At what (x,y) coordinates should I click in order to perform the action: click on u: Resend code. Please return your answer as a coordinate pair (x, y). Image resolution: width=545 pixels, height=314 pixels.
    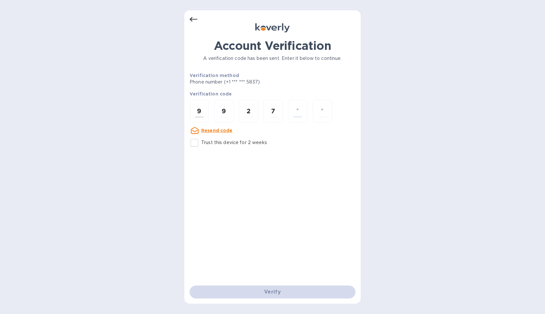
    Looking at the image, I should click on (217, 131).